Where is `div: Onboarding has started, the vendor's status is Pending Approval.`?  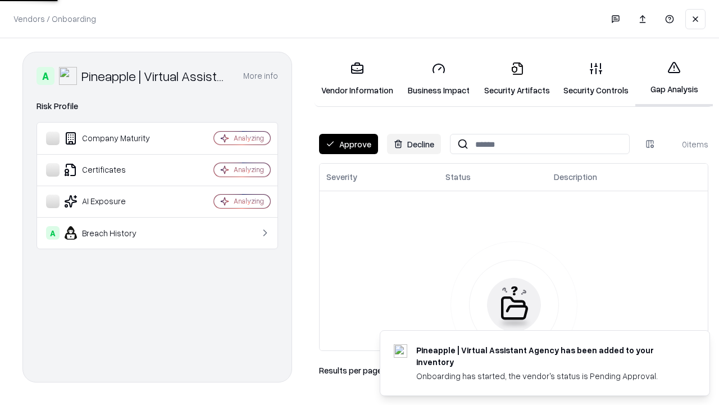
div: Onboarding has started, the vendor's status is Pending Approval. is located at coordinates (550, 375).